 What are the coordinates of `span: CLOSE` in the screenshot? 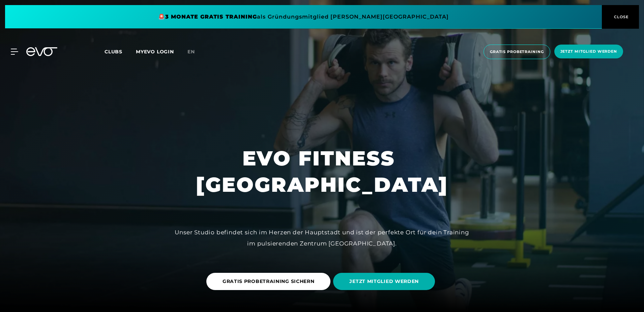 It's located at (620, 17).